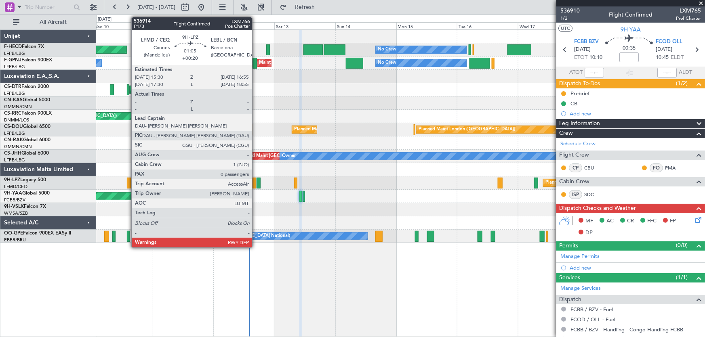 The width and height of the screenshot is (705, 337). I want to click on span: ETOT, so click(580, 58).